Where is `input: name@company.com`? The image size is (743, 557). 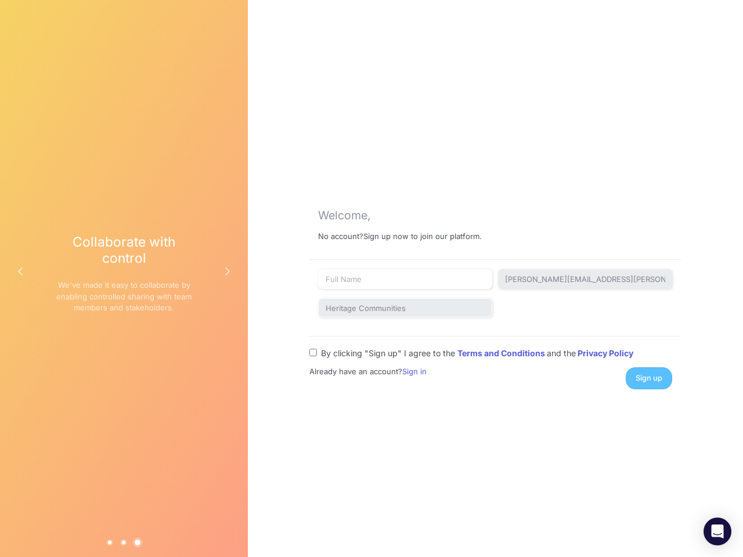 input: name@company.com is located at coordinates (585, 279).